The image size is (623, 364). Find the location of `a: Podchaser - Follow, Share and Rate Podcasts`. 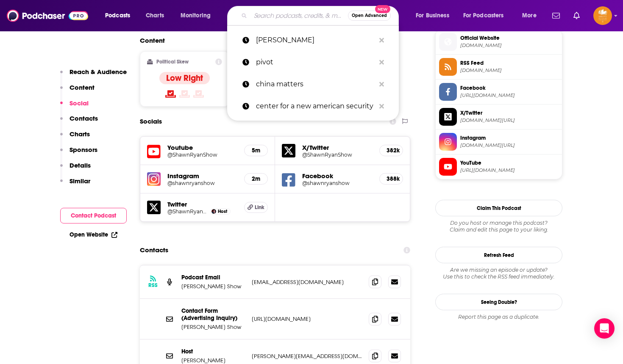

a: Podchaser - Follow, Share and Rate Podcasts is located at coordinates (47, 16).